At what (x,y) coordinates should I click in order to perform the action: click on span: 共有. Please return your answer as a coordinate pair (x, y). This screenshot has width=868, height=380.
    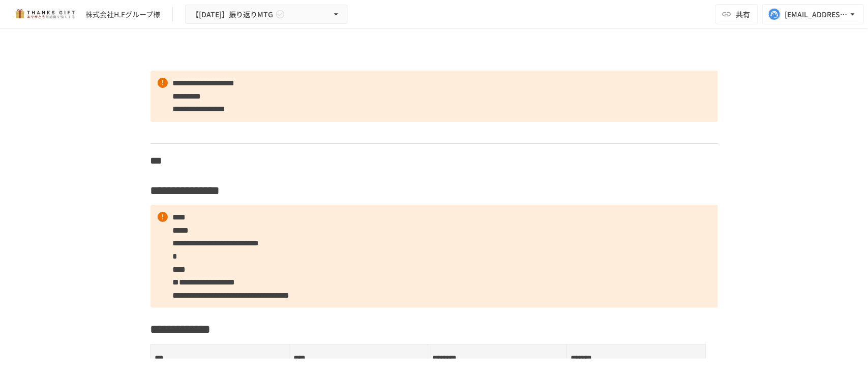
    Looking at the image, I should click on (743, 15).